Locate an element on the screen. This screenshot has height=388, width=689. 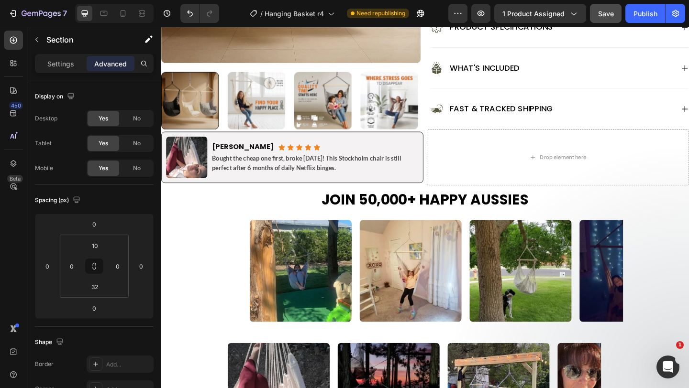
button: Publish is located at coordinates (645, 13).